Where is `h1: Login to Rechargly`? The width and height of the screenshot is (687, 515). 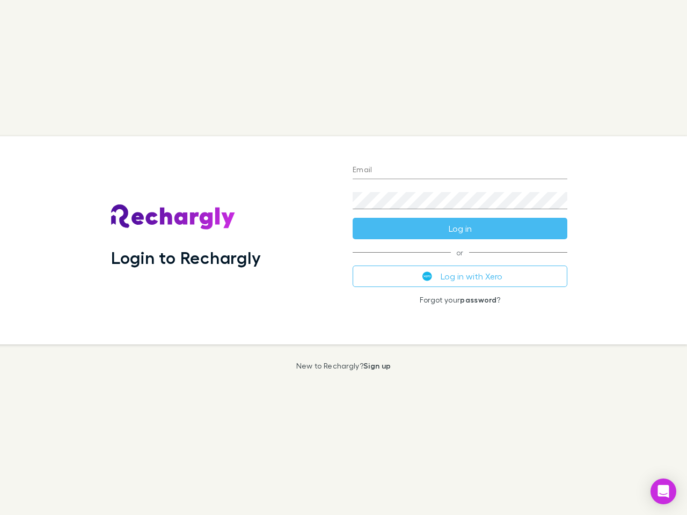
h1: Login to Rechargly is located at coordinates (186, 258).